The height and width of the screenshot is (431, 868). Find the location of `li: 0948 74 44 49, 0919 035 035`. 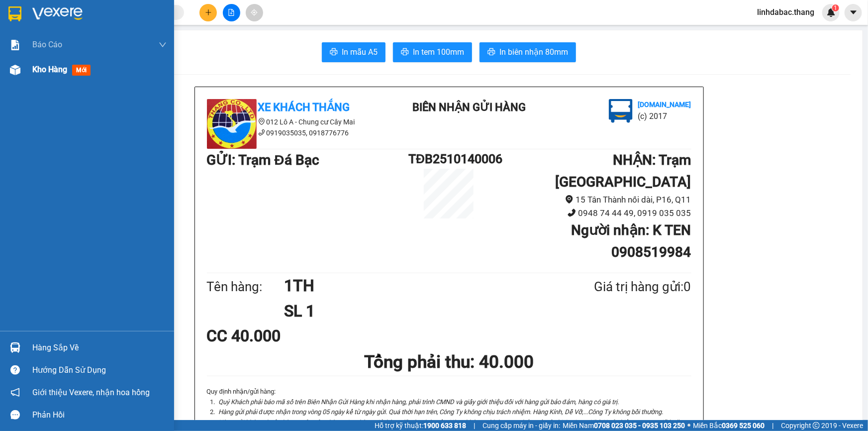

li: 0948 74 44 49, 0919 035 035 is located at coordinates (591, 213).